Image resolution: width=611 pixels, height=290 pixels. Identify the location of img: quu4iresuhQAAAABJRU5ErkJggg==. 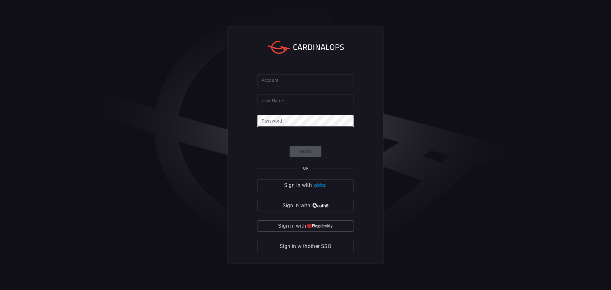
(320, 226).